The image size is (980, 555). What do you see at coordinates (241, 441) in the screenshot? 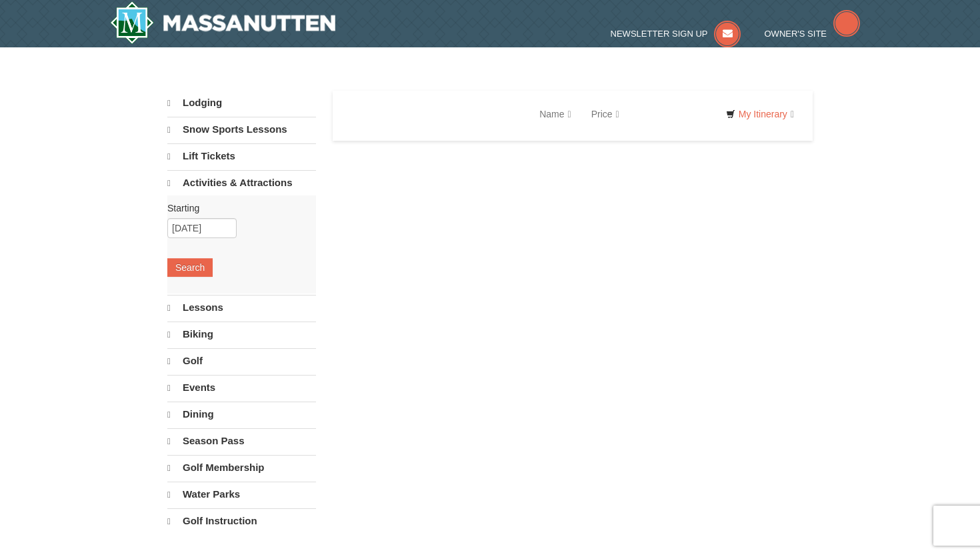
I see `a: Season Pass` at bounding box center [241, 441].